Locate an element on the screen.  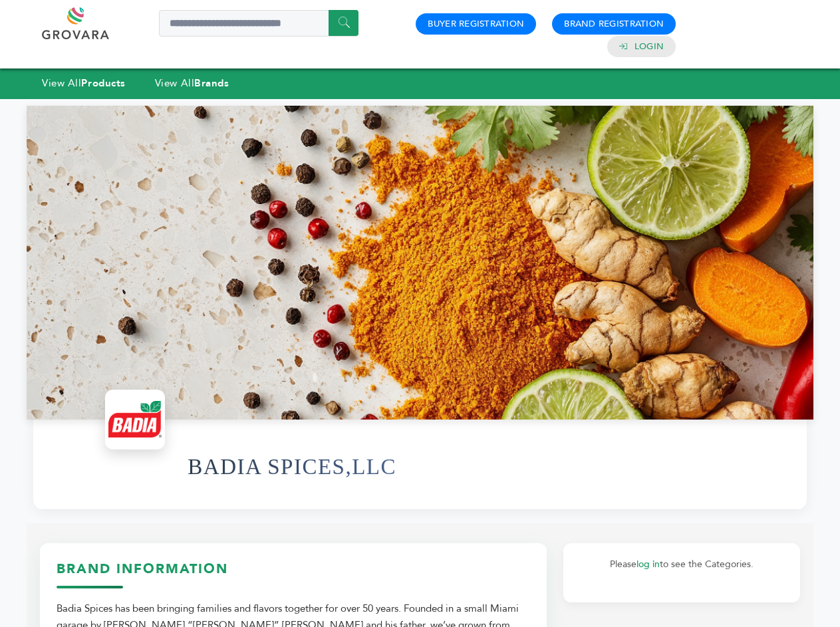
a: log in is located at coordinates (648, 564).